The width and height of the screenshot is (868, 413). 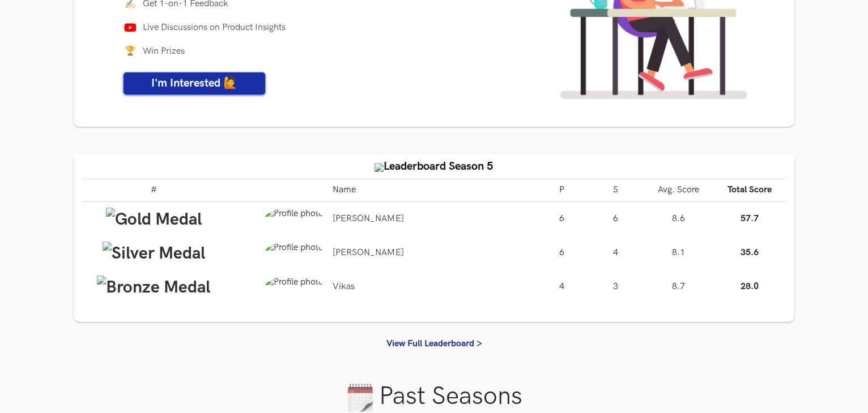 What do you see at coordinates (194, 83) in the screenshot?
I see `a: I'm Interested 🙋` at bounding box center [194, 83].